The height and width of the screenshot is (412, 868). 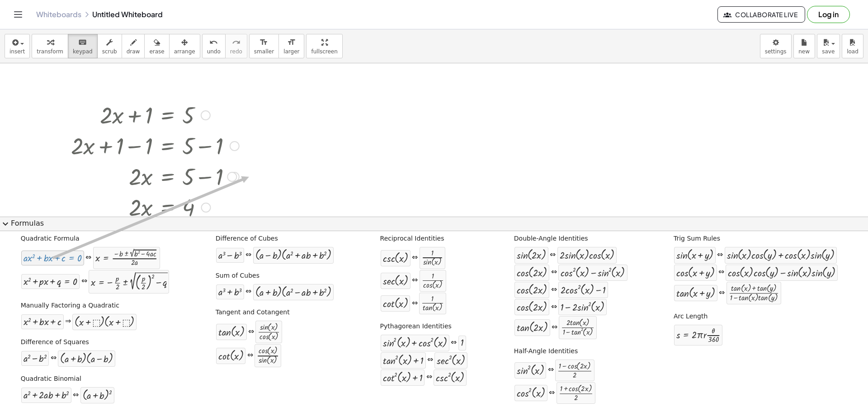 I want to click on label: Quadratic Formula, so click(x=50, y=239).